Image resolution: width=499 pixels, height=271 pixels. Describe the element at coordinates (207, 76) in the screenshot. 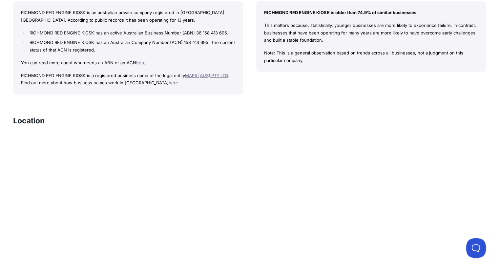

I see `a: MAPS (AUS) PTY LTD` at that location.